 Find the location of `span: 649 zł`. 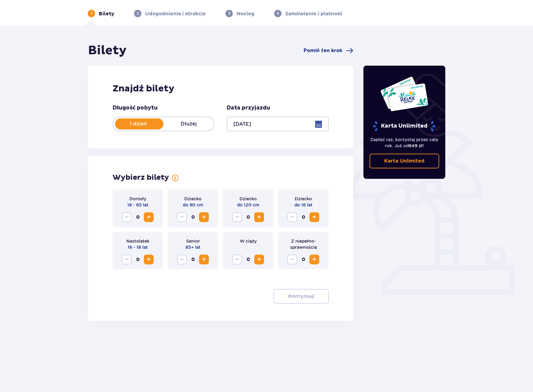

span: 649 zł is located at coordinates (416, 145).